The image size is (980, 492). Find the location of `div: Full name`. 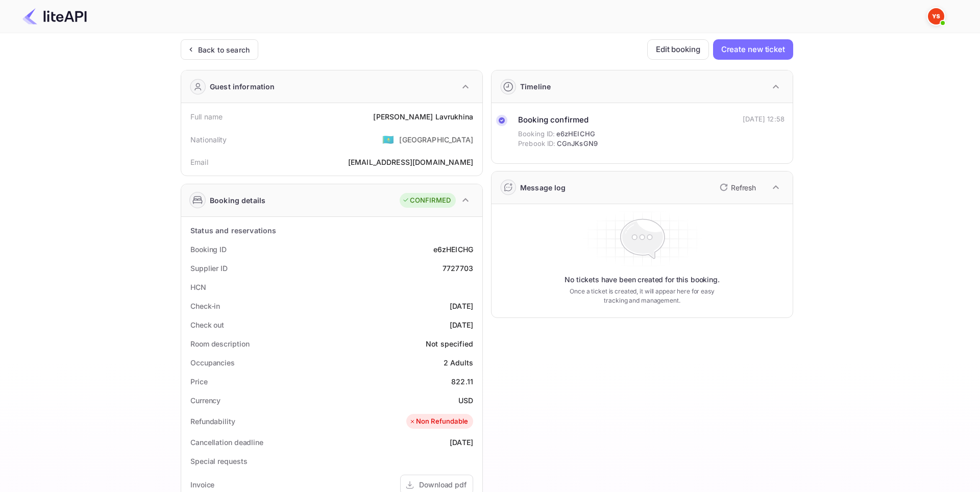

div: Full name is located at coordinates (206, 117).